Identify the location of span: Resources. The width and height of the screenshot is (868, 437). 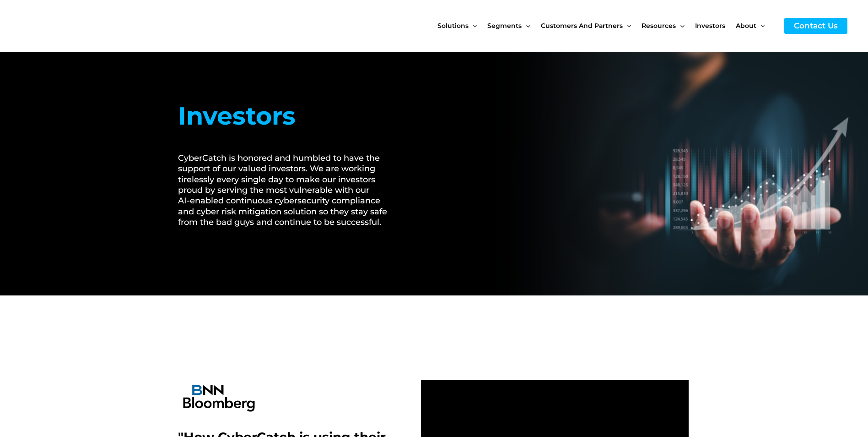
(659, 26).